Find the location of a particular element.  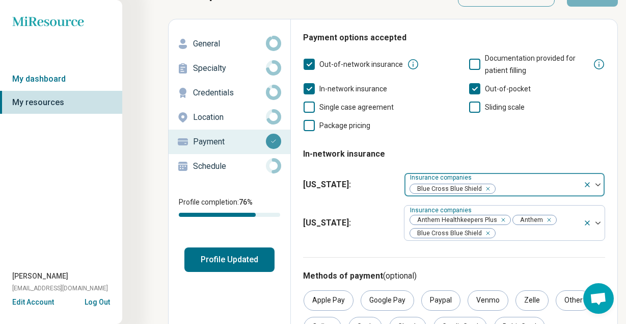

p: Payment is located at coordinates (229, 142).